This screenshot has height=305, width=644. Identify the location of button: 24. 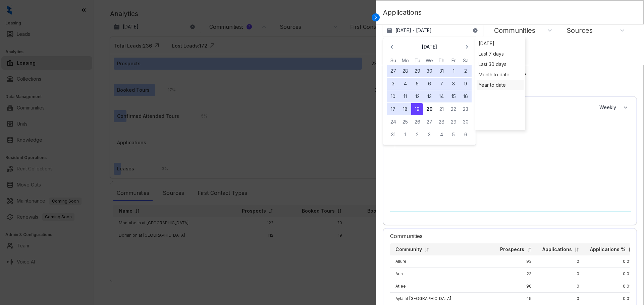
(393, 122).